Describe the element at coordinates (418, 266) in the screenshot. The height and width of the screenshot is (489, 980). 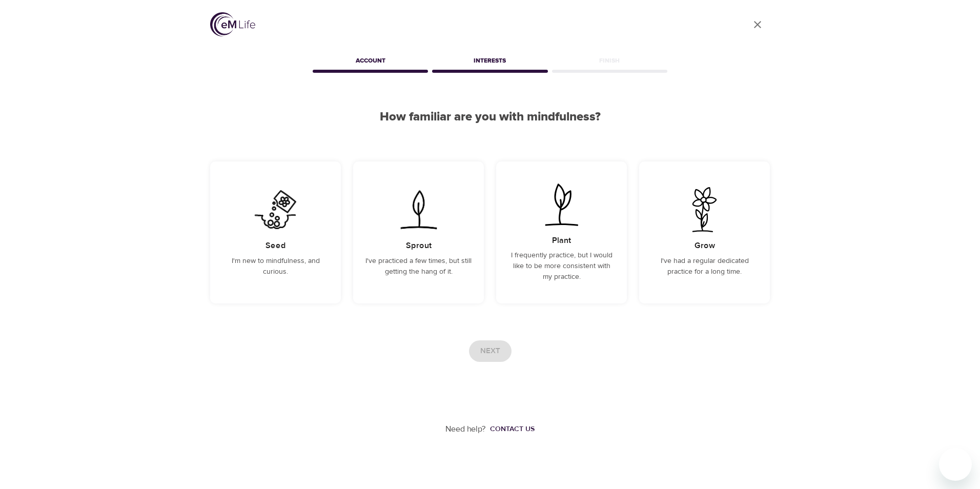
I see `p: I've practiced a few times, but still getting the hang of it.` at that location.